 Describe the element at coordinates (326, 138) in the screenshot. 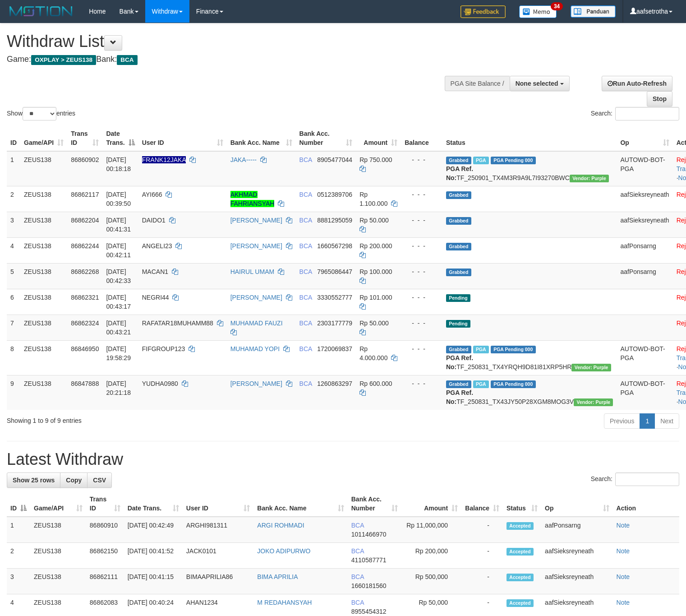

I see `th: Bank Acc. Number: activate to sort column ascending` at that location.